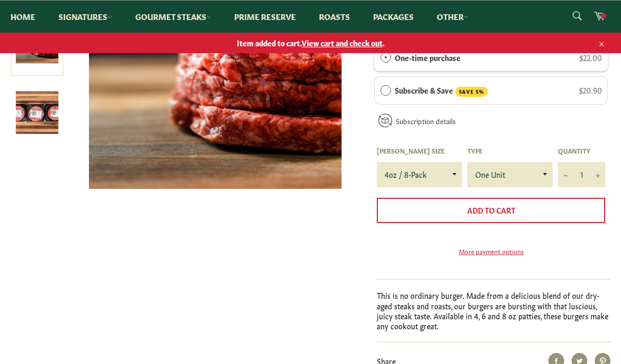 The width and height of the screenshot is (621, 364). Describe the element at coordinates (491, 210) in the screenshot. I see `button: Add to Cart` at that location.